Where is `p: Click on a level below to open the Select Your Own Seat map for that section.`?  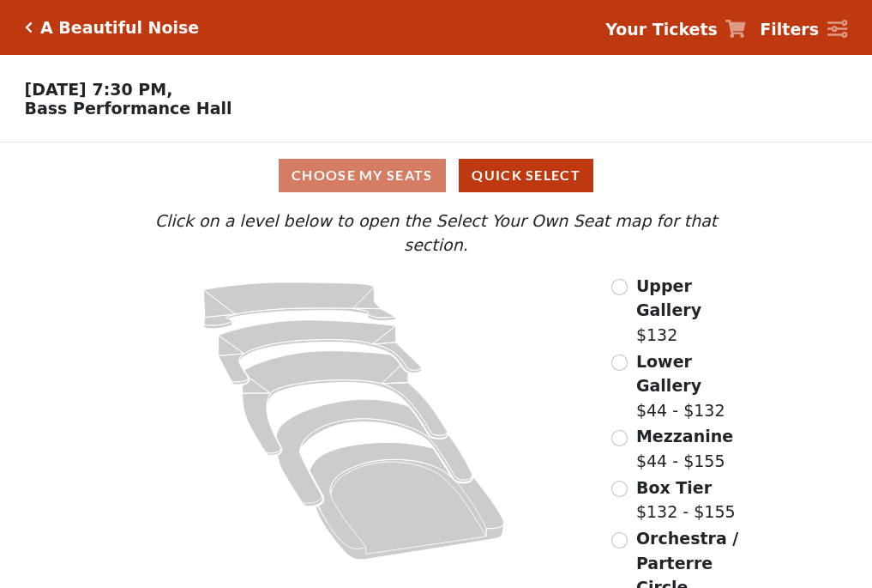
p: Click on a level below to open the Select Your Own Seat map for that section. is located at coordinates (436, 233).